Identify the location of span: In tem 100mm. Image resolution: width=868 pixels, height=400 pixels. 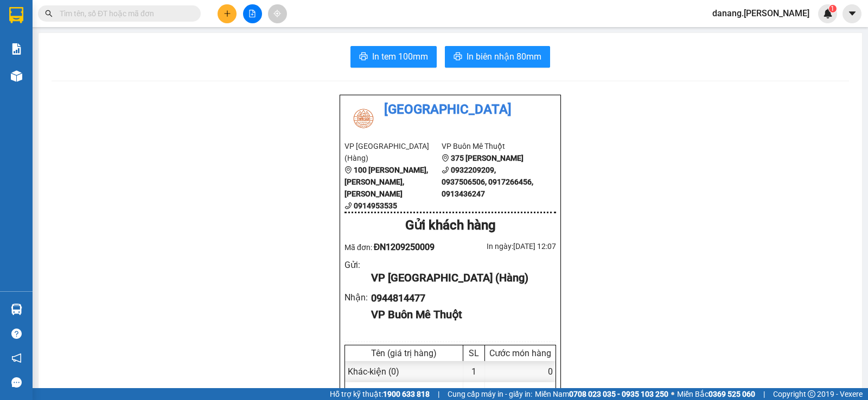
(400, 57).